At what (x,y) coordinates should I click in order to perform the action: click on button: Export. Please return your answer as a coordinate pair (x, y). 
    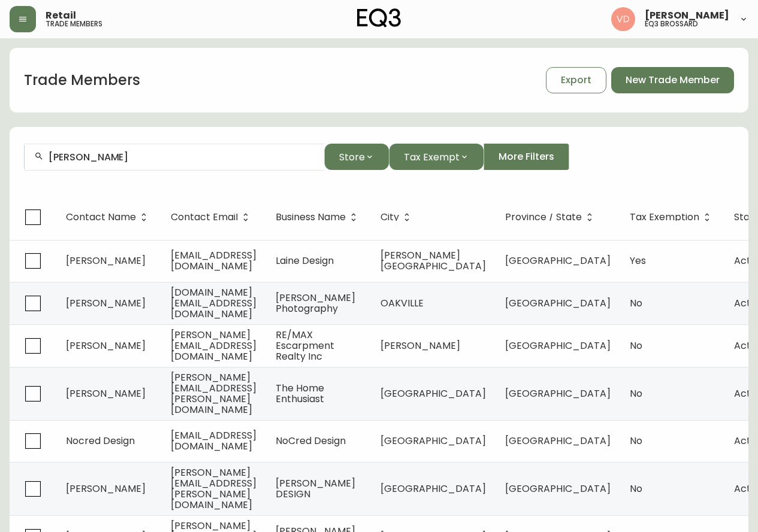
    Looking at the image, I should click on (575, 80).